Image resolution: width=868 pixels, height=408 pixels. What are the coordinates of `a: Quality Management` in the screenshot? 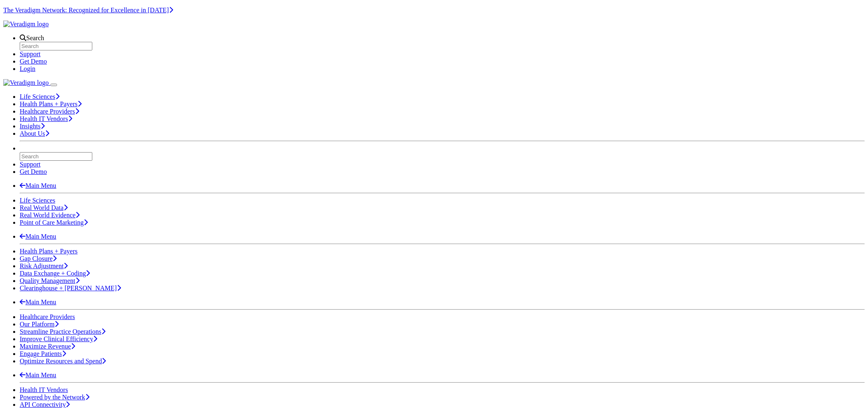 It's located at (50, 281).